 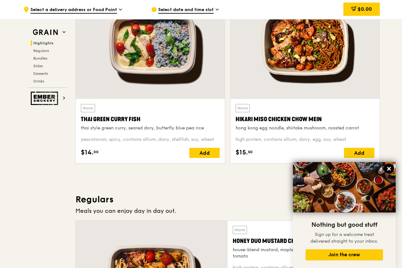 What do you see at coordinates (45, 98) in the screenshot?
I see `img: Ember Smokery web logo` at bounding box center [45, 98].